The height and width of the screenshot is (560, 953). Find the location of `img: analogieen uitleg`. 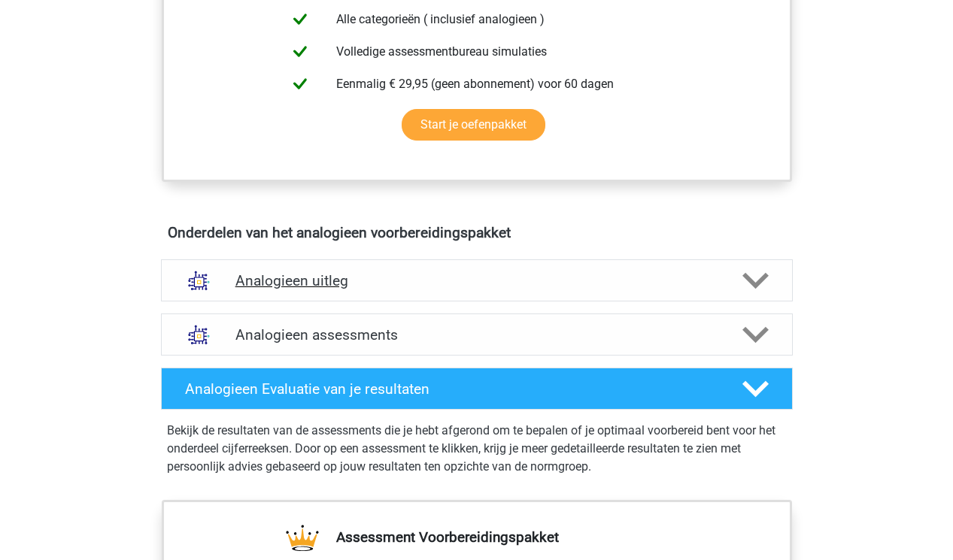

img: analogieen uitleg is located at coordinates (198, 281).